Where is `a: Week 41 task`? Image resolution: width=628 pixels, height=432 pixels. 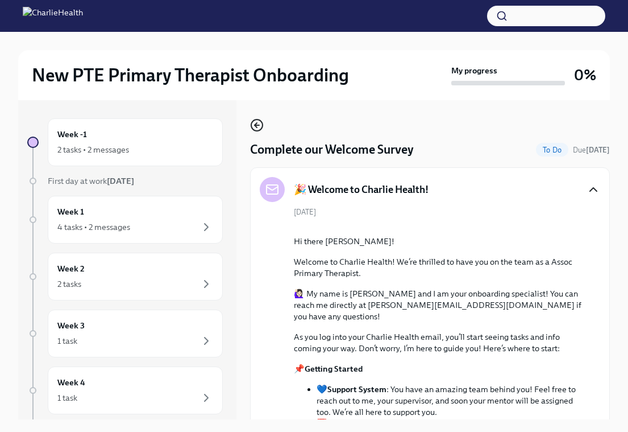
a: Week 41 task is located at coordinates (125, 390).